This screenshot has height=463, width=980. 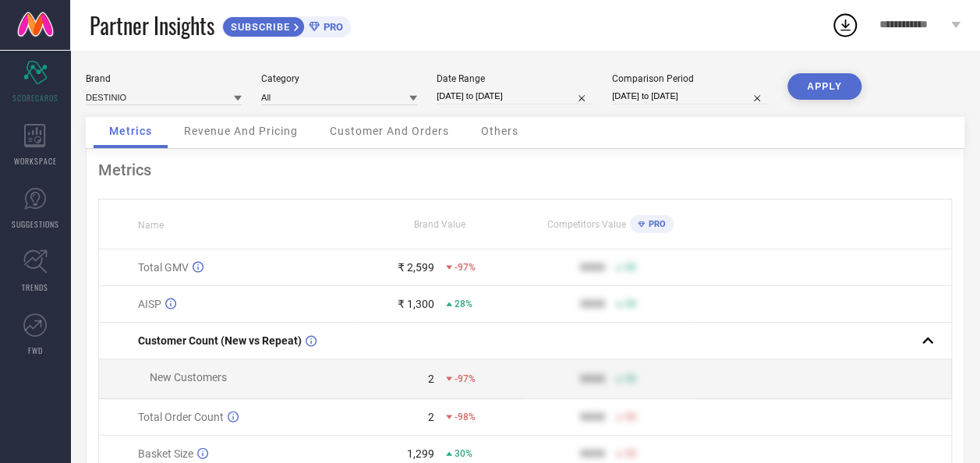 What do you see at coordinates (35, 286) in the screenshot?
I see `span: TRENDS` at bounding box center [35, 286].